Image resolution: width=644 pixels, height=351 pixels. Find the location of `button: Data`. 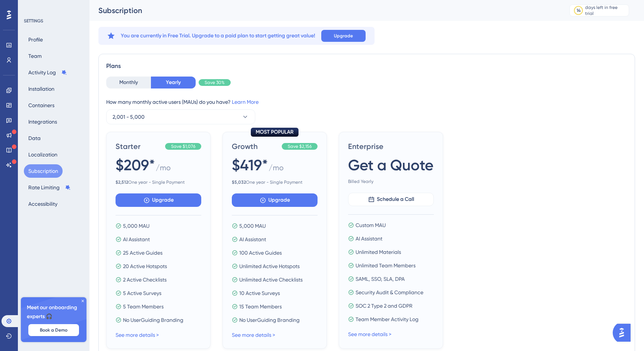

button: Data is located at coordinates (34, 138).